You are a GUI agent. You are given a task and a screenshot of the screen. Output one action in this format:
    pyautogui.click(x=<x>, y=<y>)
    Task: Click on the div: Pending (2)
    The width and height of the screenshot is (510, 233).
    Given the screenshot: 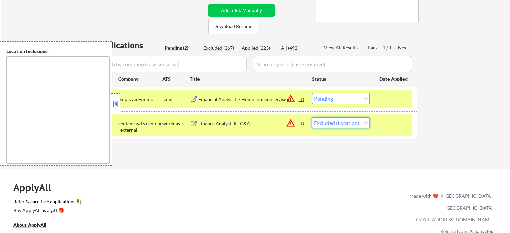 What is the action you would take?
    pyautogui.click(x=181, y=48)
    